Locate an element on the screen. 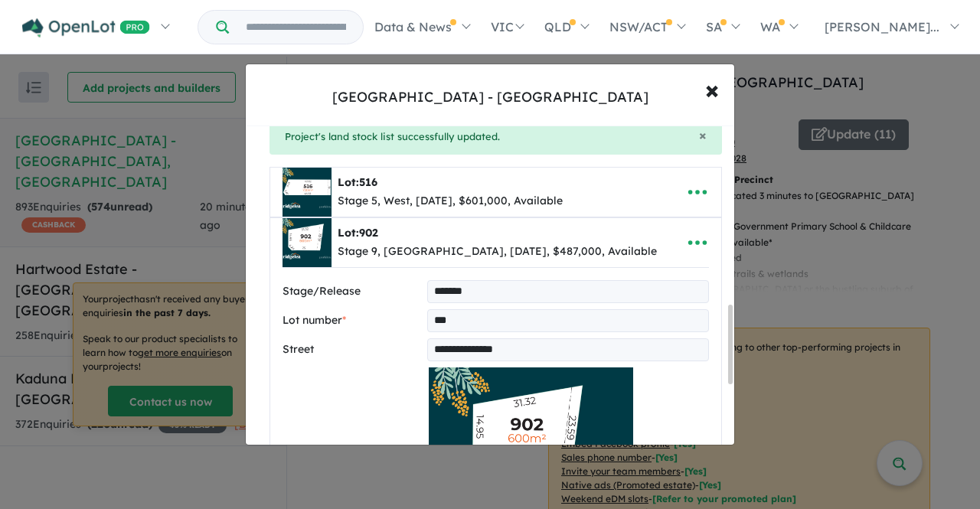 The image size is (980, 509). img: Ridgelea%20Estate%20-%20Pakenham%20East%20-%20Lot%20516___1724812681.jpg is located at coordinates (307, 192).